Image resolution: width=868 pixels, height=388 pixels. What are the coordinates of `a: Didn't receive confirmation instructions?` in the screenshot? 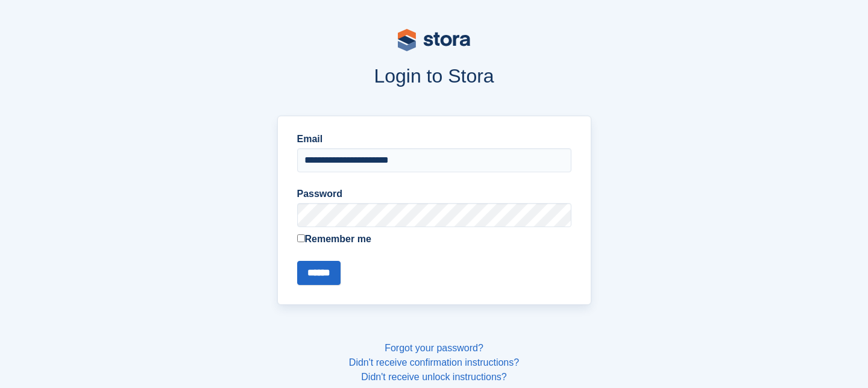 It's located at (434, 362).